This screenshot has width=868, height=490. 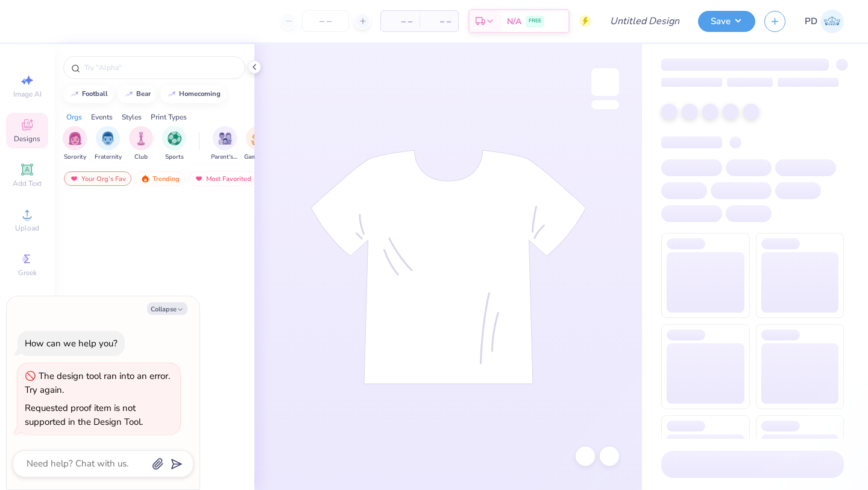 I want to click on span: PD, so click(x=811, y=21).